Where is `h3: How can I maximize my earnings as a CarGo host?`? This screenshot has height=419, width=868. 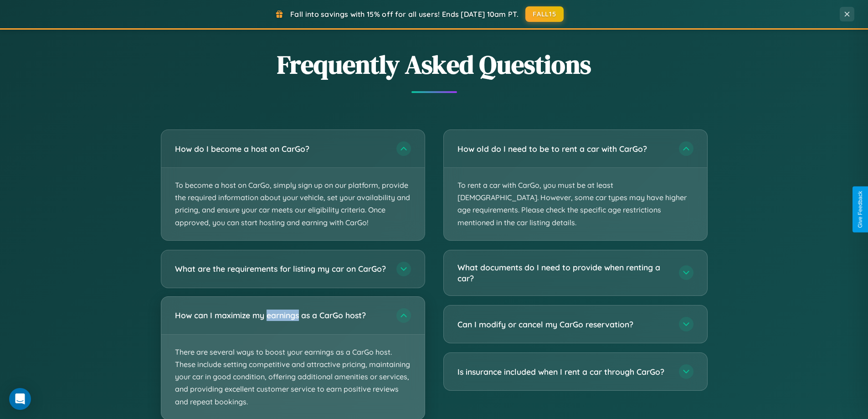
h3: How can I maximize my earnings as a CarGo host? is located at coordinates (281, 315).